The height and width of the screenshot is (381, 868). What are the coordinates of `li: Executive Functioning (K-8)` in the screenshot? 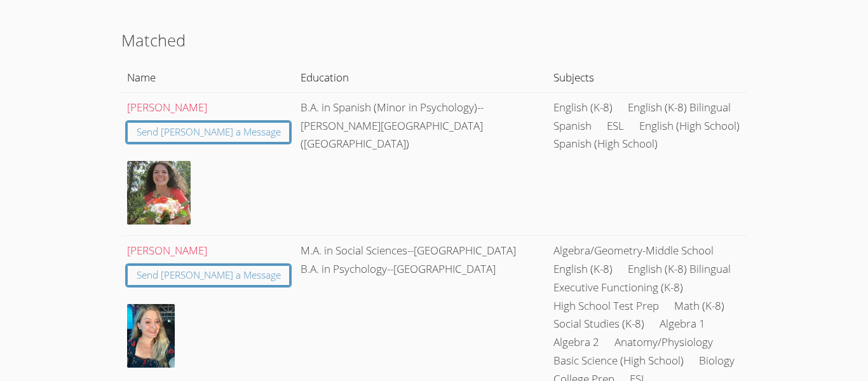 It's located at (619, 287).